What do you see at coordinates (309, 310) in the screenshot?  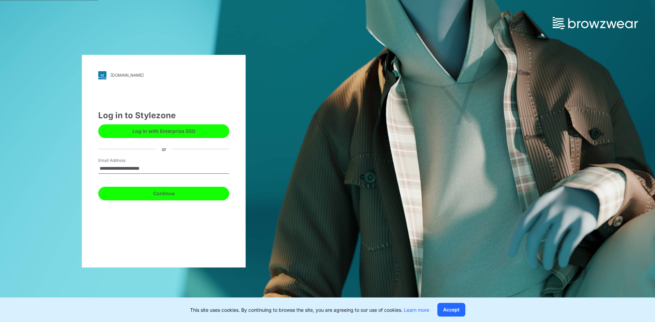 I see `p: This site uses cookies. By continuing to browse the site, you are agreeing to our use of cookies.` at bounding box center [309, 310].